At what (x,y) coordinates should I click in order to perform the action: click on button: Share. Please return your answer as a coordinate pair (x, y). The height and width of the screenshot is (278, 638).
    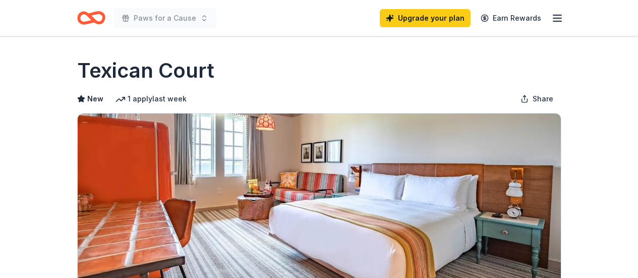
    Looking at the image, I should click on (537, 99).